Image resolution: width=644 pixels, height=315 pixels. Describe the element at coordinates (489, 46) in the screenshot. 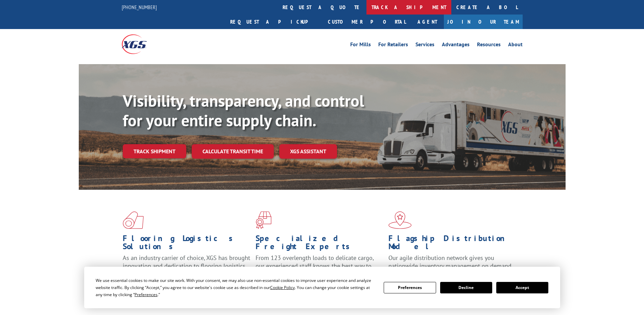

I see `a: Resources` at that location.